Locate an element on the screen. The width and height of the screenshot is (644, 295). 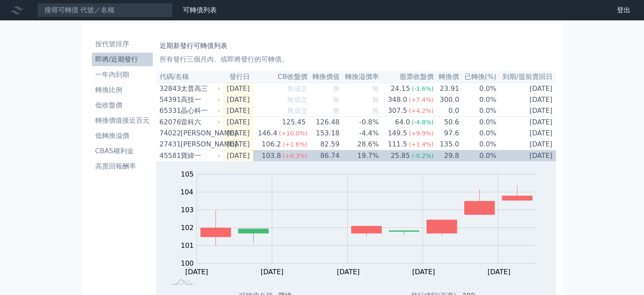
li: CBAS權利金 is located at coordinates (122, 151).